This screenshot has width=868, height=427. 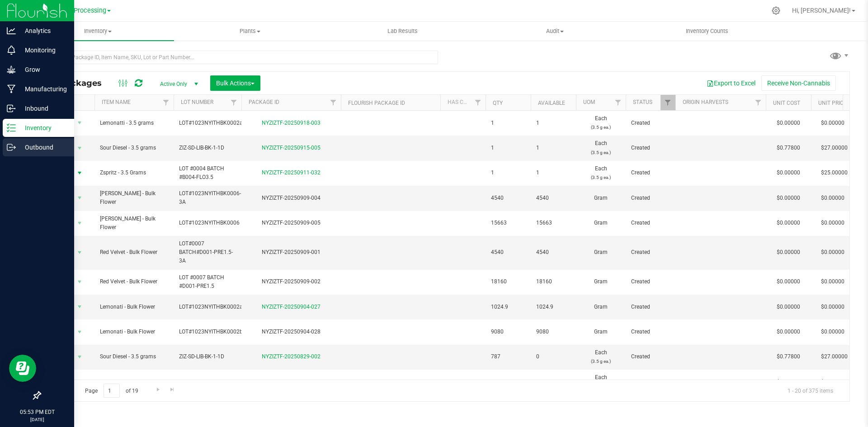 I want to click on p: Grow, so click(x=43, y=70).